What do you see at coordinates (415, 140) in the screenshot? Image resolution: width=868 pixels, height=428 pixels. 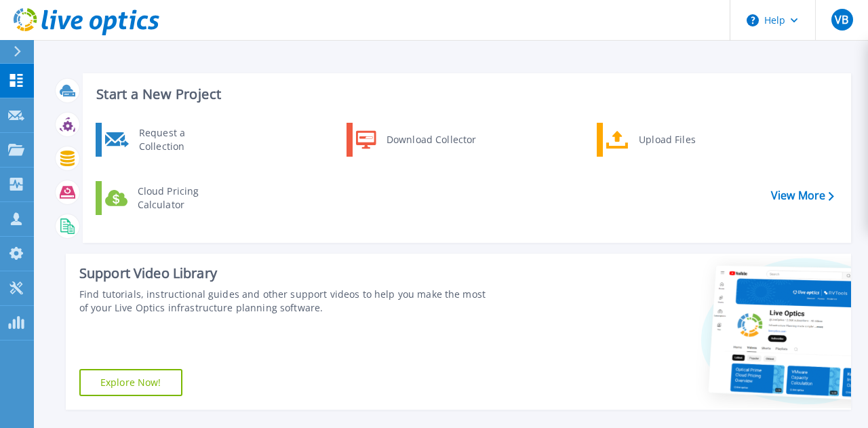 I see `a: Download Collector` at bounding box center [415, 140].